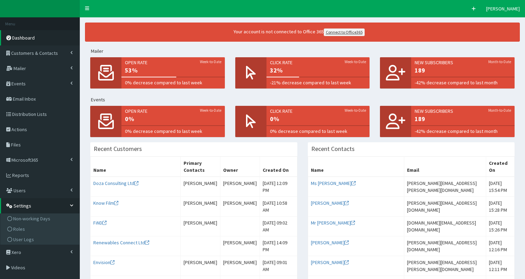 Image resolution: width=525 pixels, height=279 pixels. What do you see at coordinates (41, 239) in the screenshot?
I see `a: User Logs` at bounding box center [41, 239].